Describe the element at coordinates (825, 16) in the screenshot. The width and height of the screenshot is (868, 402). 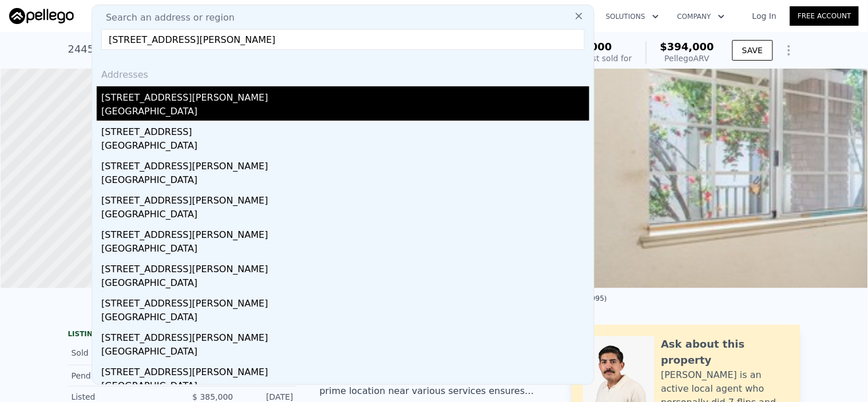
I see `a: Free Account` at that location.